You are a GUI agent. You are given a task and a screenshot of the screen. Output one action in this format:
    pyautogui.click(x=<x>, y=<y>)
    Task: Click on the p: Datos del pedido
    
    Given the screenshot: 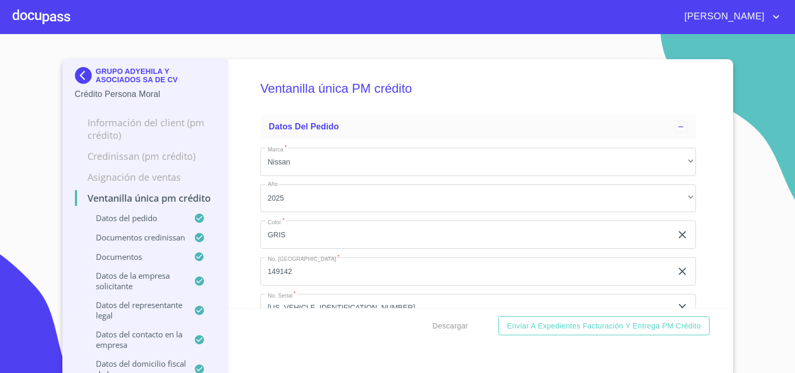 What is the action you would take?
    pyautogui.click(x=135, y=218)
    